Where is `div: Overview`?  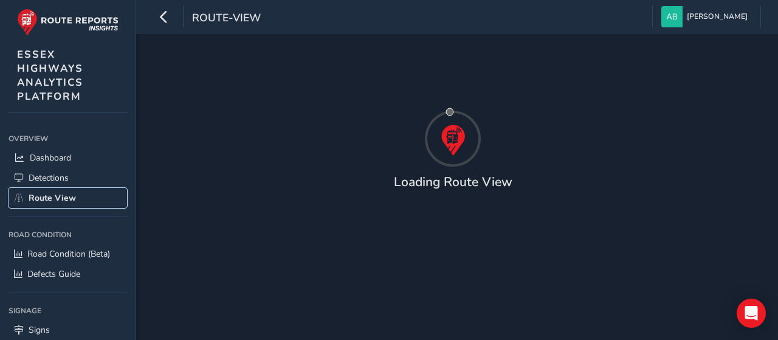 div: Overview is located at coordinates (67, 138).